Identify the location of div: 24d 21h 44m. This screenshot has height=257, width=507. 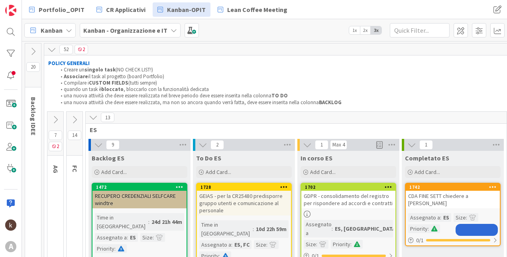
(167, 222).